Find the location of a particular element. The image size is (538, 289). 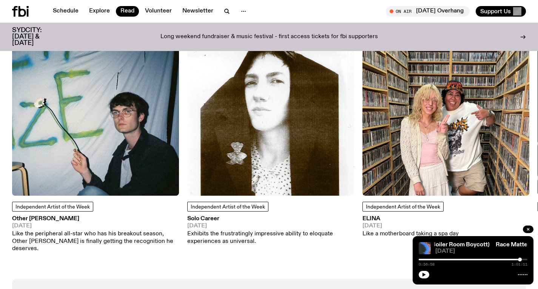

button: Support Us is located at coordinates (501, 11).